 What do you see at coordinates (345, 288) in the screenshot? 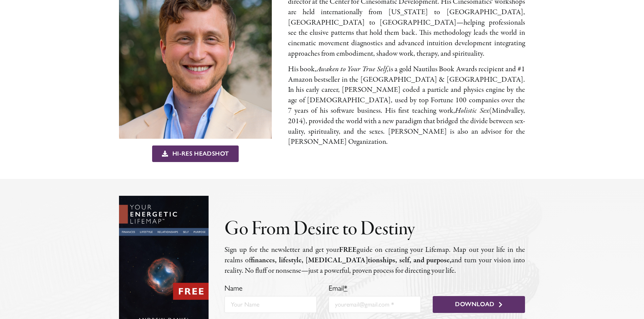
I see `abbr: required` at bounding box center [345, 288].